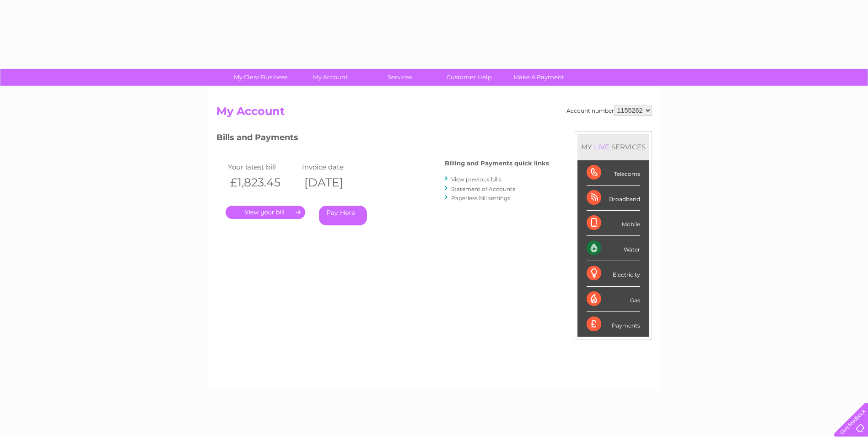  What do you see at coordinates (613, 146) in the screenshot?
I see `div: MY SERVICES` at bounding box center [613, 146].